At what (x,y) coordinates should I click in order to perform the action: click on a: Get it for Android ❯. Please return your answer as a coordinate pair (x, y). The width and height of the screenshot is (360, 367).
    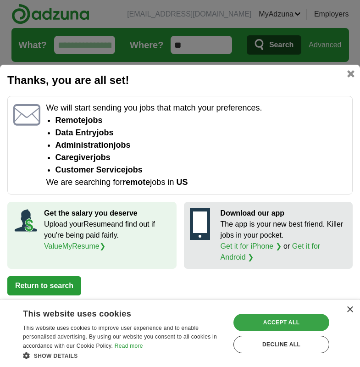
    Looking at the image, I should click on (270, 251).